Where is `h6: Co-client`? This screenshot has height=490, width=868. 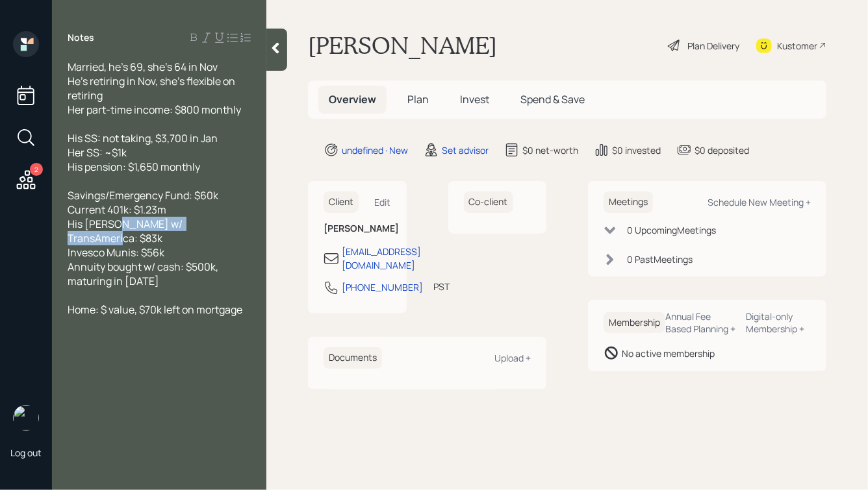 h6: Co-client is located at coordinates (489, 202).